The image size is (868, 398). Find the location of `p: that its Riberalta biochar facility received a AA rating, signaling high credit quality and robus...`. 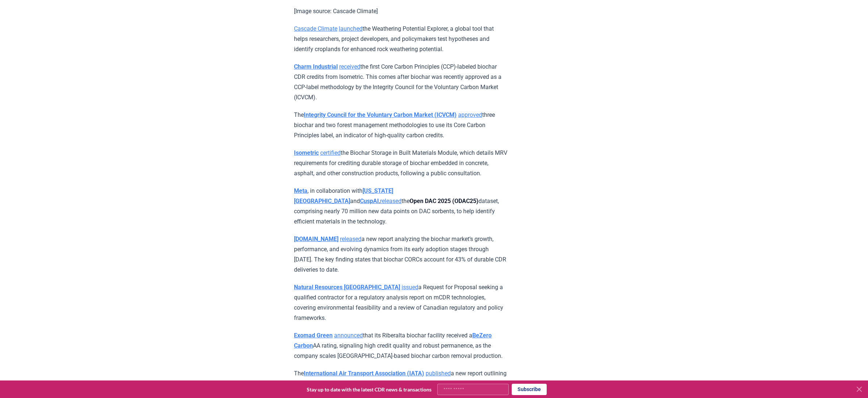

p: that its Riberalta biochar facility received a AA rating, signaling high credit quality and robus... is located at coordinates (400, 346).